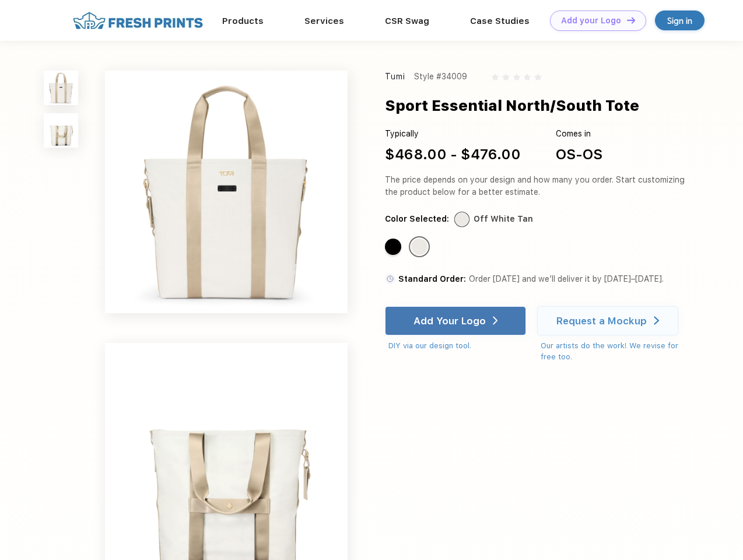 This screenshot has width=743, height=560. Describe the element at coordinates (393, 247) in the screenshot. I see `div: Black` at that location.